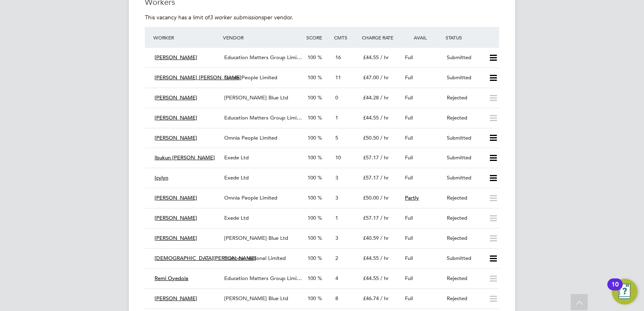 The height and width of the screenshot is (311, 644). What do you see at coordinates (423, 38) in the screenshot?
I see `div: Avail` at bounding box center [423, 38].